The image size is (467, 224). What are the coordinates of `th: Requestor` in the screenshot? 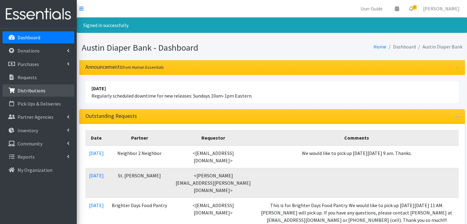 It's located at (213, 138).